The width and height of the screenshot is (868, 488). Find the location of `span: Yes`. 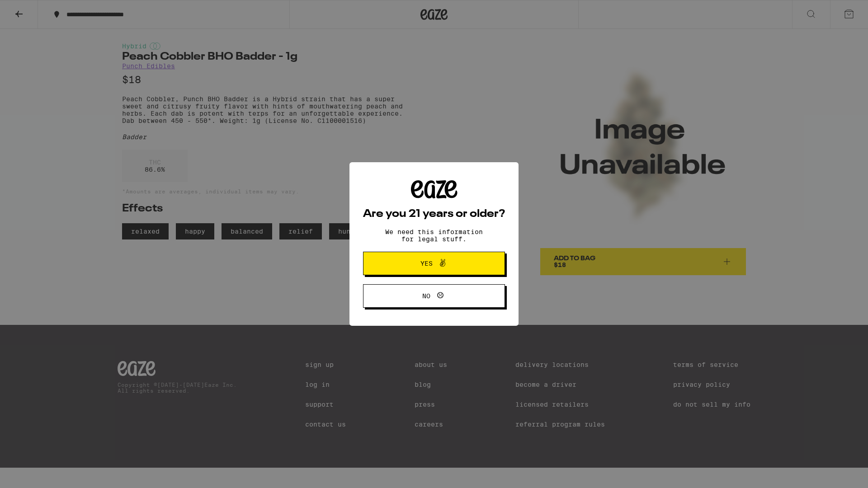

span: Yes is located at coordinates (426, 264).